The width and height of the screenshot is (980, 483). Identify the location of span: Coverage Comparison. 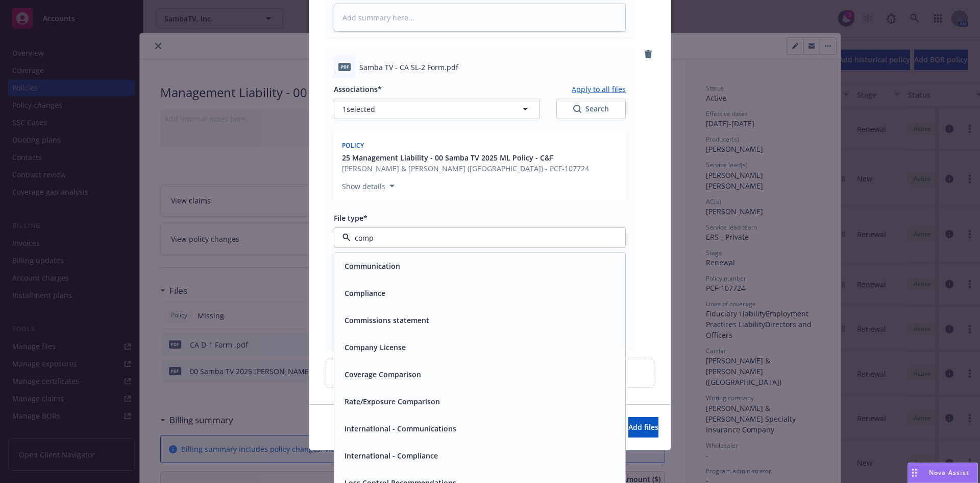
(382, 373).